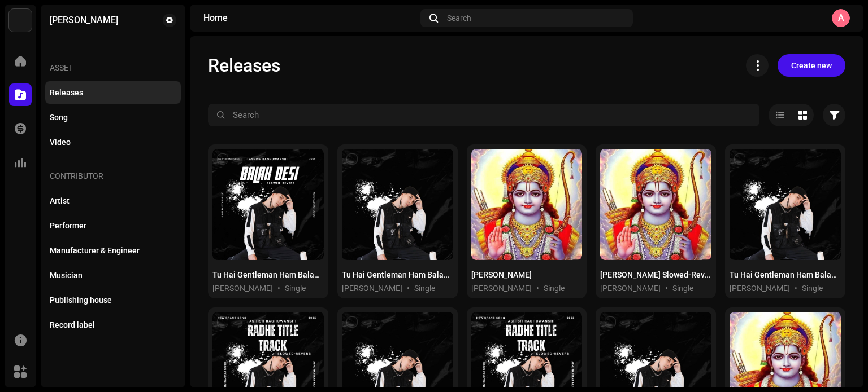 This screenshot has width=868, height=392. What do you see at coordinates (66, 275) in the screenshot?
I see `font: Musician` at bounding box center [66, 275].